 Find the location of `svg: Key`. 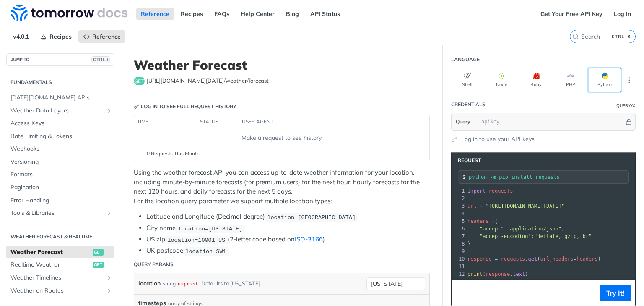

svg: Key is located at coordinates (136, 106).